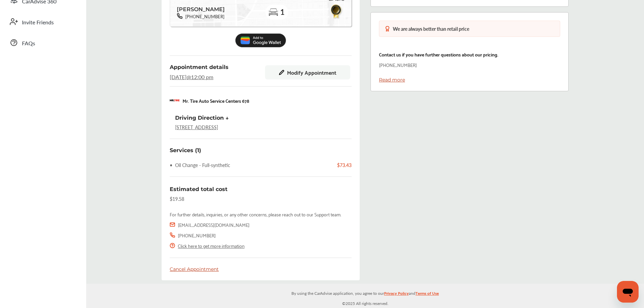 The width and height of the screenshot is (644, 308). I want to click on div: $73.43, so click(341, 165).